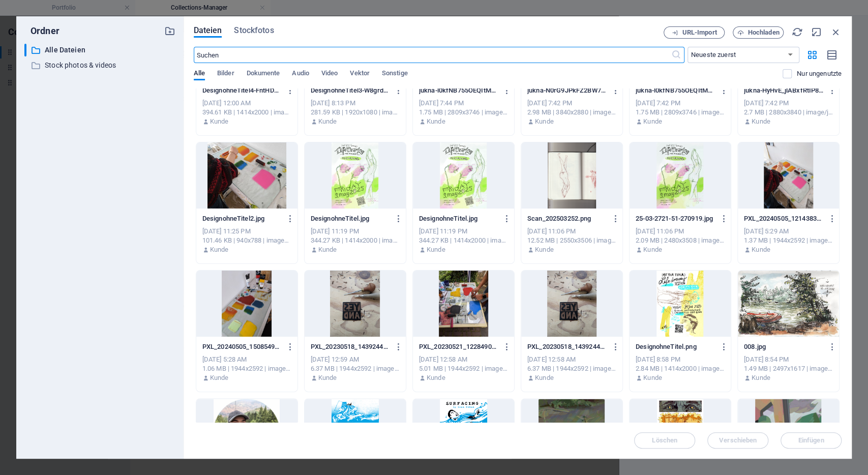 This screenshot has width=868, height=475. Describe the element at coordinates (676, 90) in the screenshot. I see `p: jukna-l0kfNB755OEQItMeiESj--f66de926-b960-43eb-9eb0-84ad426e6386-nyuUrccSRy3_yoSXJgXkQw.jpg` at that location.